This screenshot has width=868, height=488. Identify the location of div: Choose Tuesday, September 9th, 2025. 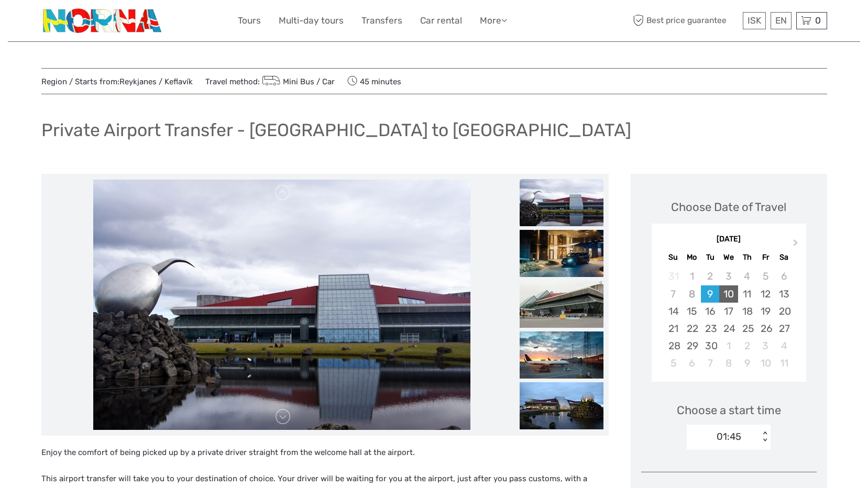
(710, 294).